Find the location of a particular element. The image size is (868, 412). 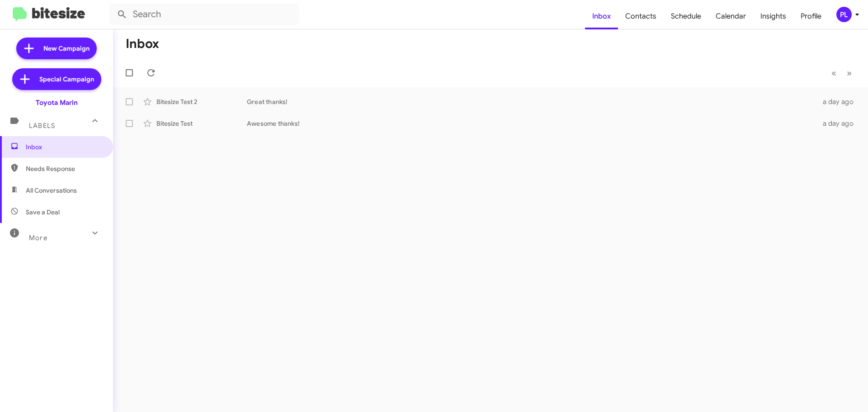

a: Schedule is located at coordinates (686, 16).